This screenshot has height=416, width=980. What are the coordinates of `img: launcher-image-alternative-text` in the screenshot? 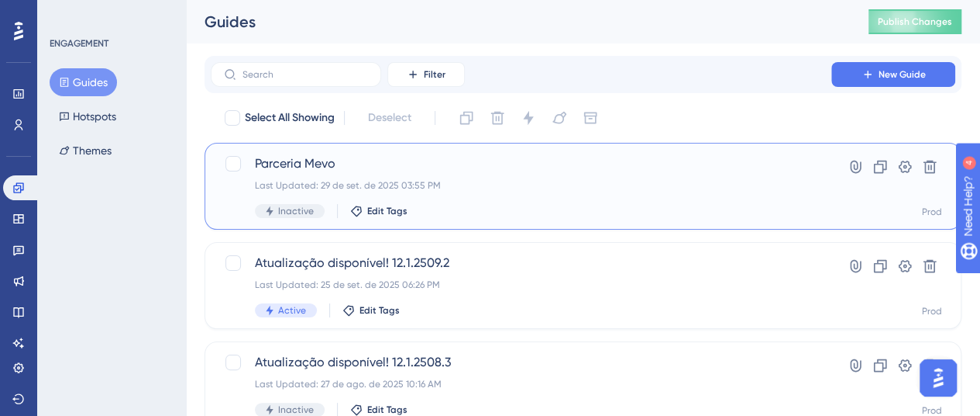 It's located at (23, 23).